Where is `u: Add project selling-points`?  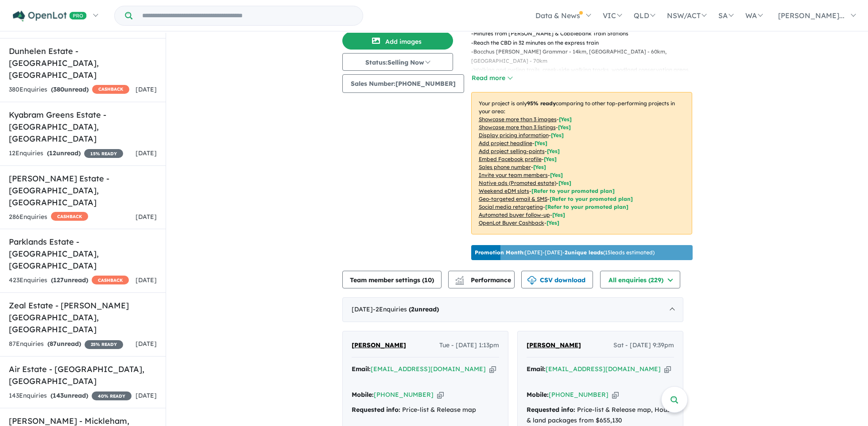
u: Add project selling-points is located at coordinates (512, 151).